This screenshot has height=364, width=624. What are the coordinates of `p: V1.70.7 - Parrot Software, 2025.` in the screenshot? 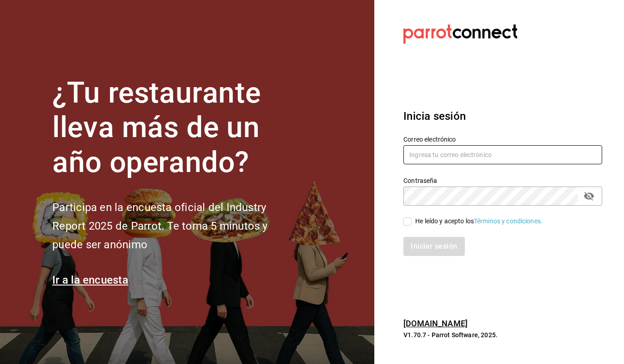 It's located at (502, 335).